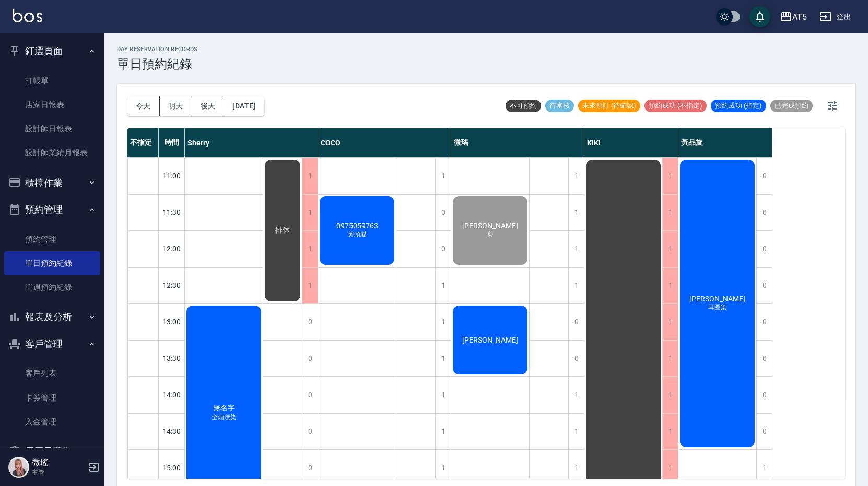  What do you see at coordinates (836, 17) in the screenshot?
I see `button: 登出` at bounding box center [836, 17].